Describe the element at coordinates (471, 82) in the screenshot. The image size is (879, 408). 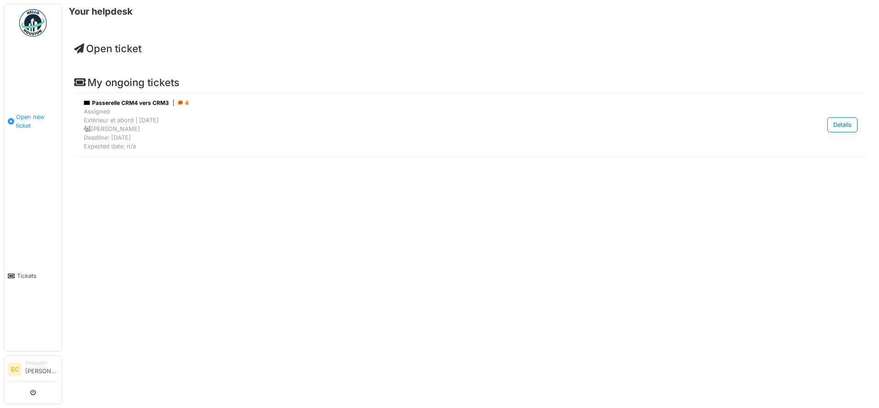
I see `h4: My ongoing tickets` at that location.